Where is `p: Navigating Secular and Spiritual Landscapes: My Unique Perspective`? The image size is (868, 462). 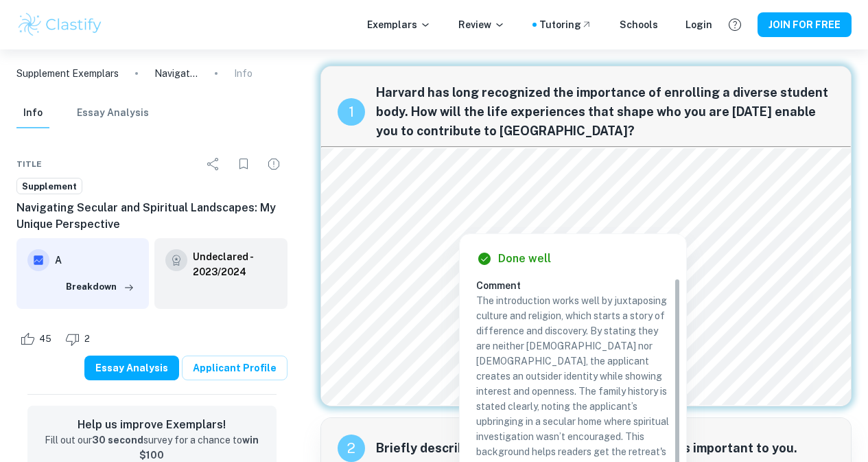
p: Navigating Secular and Spiritual Landscapes: My Unique Perspective is located at coordinates (176, 74).